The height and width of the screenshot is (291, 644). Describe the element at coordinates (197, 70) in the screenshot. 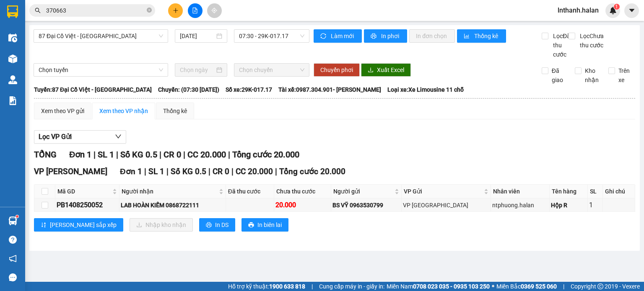

I see `input: Chọn ngày` at that location.